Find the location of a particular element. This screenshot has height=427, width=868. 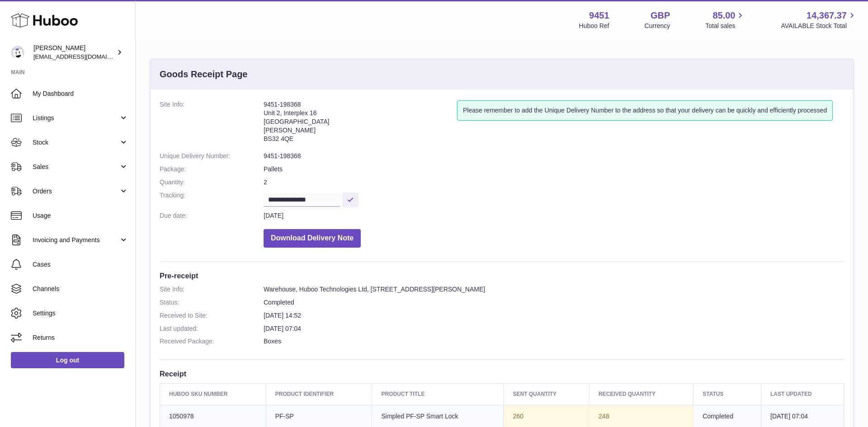

dd: Pallets is located at coordinates (554, 169).